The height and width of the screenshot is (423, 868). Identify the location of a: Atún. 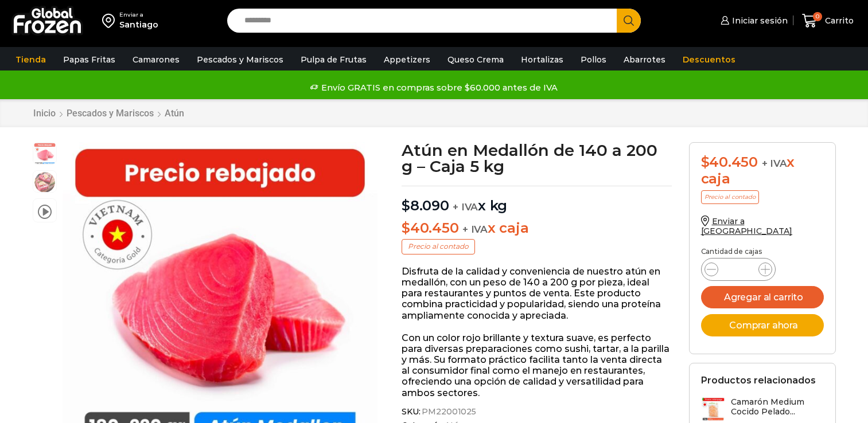
(174, 113).